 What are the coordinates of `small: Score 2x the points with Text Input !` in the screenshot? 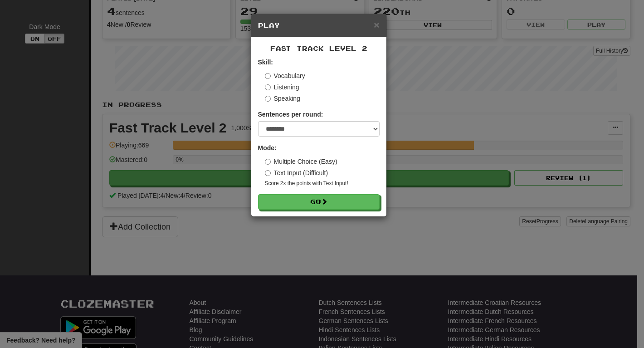 It's located at (322, 184).